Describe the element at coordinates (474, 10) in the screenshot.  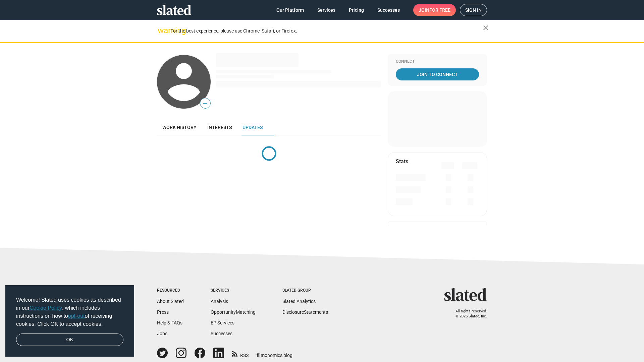
I see `span: Sign in` at that location.